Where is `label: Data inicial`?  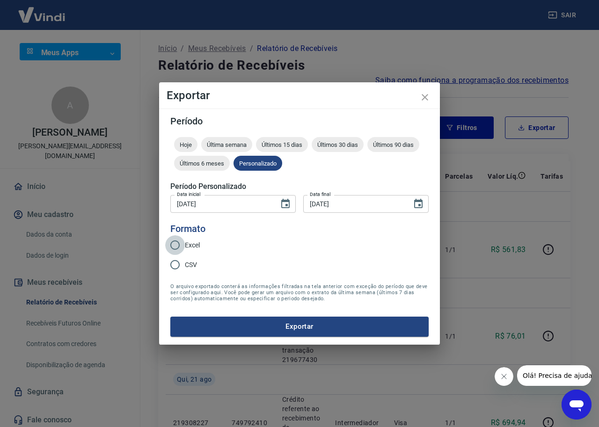
label: Data inicial is located at coordinates (189, 194).